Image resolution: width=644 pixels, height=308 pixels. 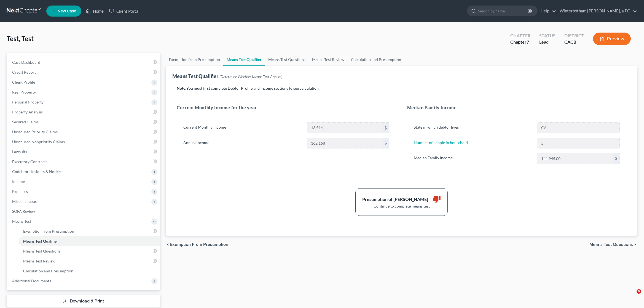 What do you see at coordinates (84, 211) in the screenshot?
I see `a: SOFA Review` at bounding box center [84, 211].